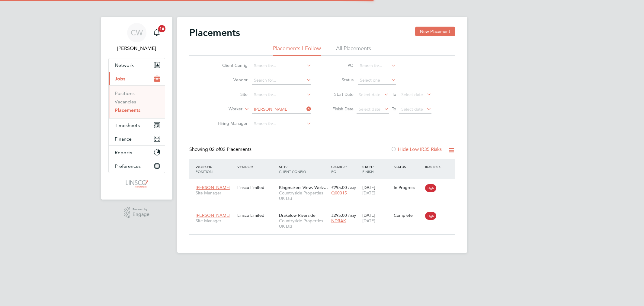 This screenshot has width=644, height=306. I want to click on span: NDRAK, so click(338, 220).